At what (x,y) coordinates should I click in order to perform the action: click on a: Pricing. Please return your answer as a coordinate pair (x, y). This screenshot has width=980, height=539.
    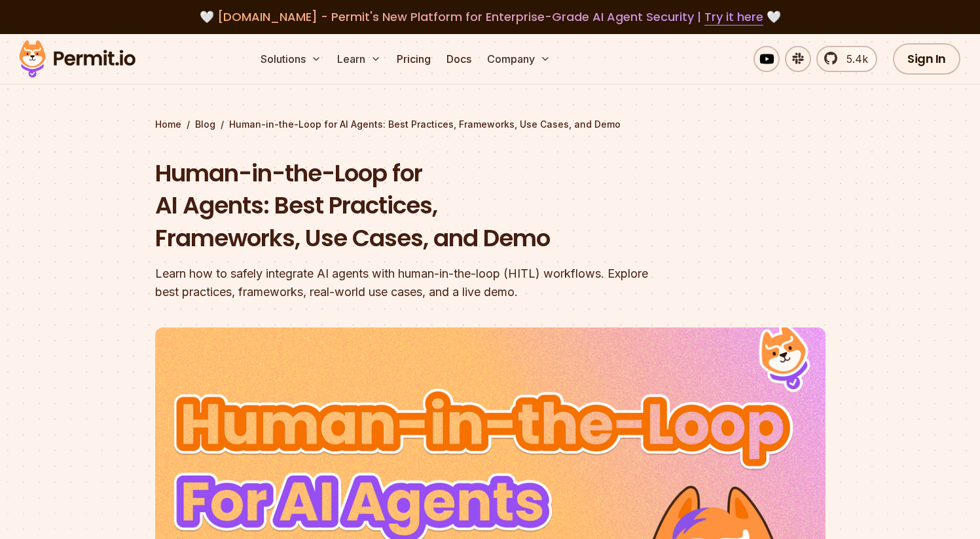
    Looking at the image, I should click on (414, 59).